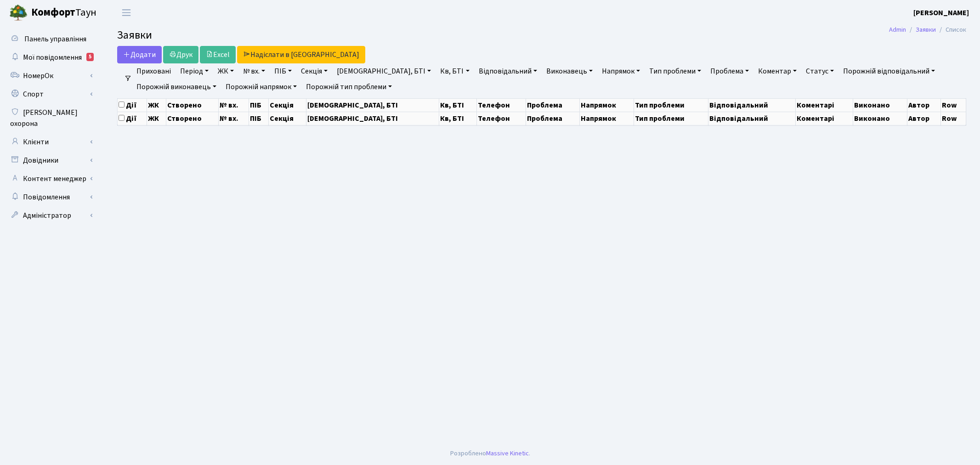 The height and width of the screenshot is (465, 980). What do you see at coordinates (90, 57) in the screenshot?
I see `div: 5` at bounding box center [90, 57].